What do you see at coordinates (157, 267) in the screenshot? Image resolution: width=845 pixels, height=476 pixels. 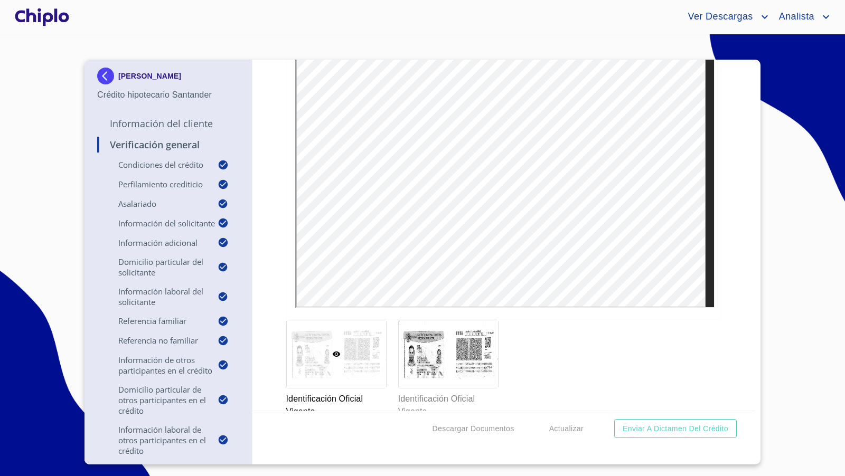 I see `p: Domicilio Particular del Solicitante` at bounding box center [157, 267].